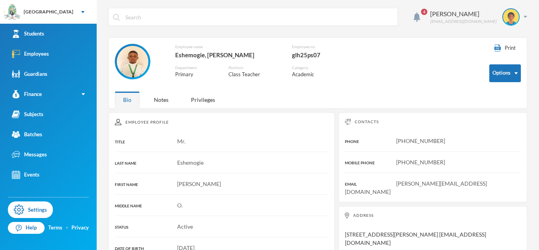 Image resolution: width=539 pixels, height=250 pixels. Describe the element at coordinates (127, 99) in the screenshot. I see `div: Bio` at that location.